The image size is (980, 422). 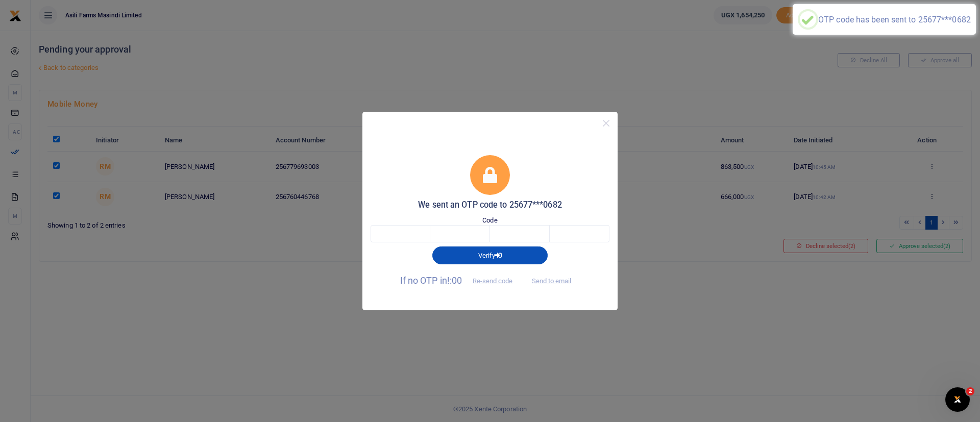 What do you see at coordinates (606, 123) in the screenshot?
I see `button: Close` at bounding box center [606, 123].